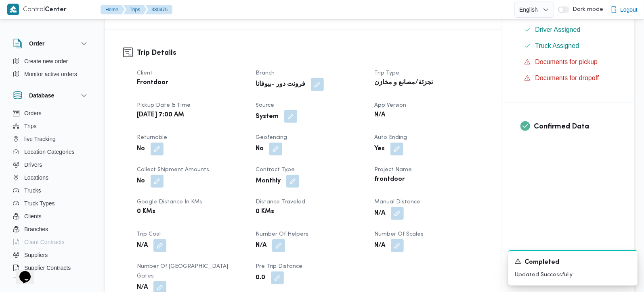 This screenshot has height=292, width=644. What do you see at coordinates (557, 46) in the screenshot?
I see `span: Truck Assigned` at bounding box center [557, 46].